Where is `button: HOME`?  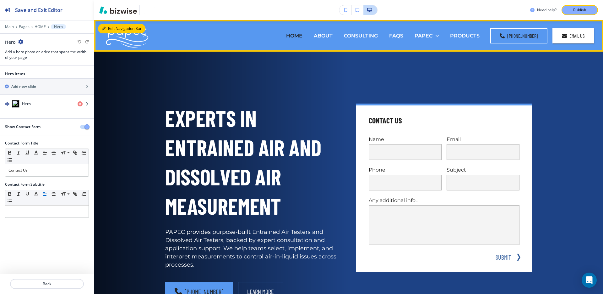
button: HOME is located at coordinates (40, 27).